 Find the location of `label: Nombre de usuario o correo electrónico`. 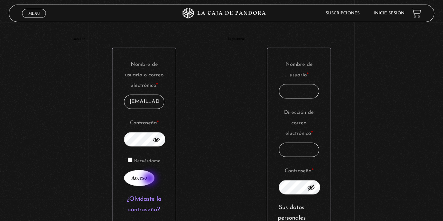

label: Nombre de usuario o correo electrónico is located at coordinates (144, 75).